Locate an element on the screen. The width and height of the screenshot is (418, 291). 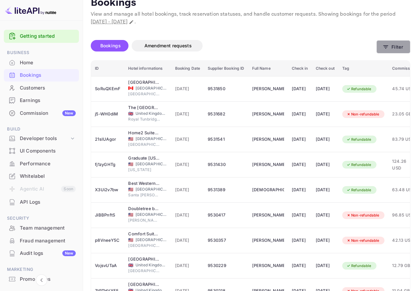
div: 9530357 is located at coordinates (226, 240).